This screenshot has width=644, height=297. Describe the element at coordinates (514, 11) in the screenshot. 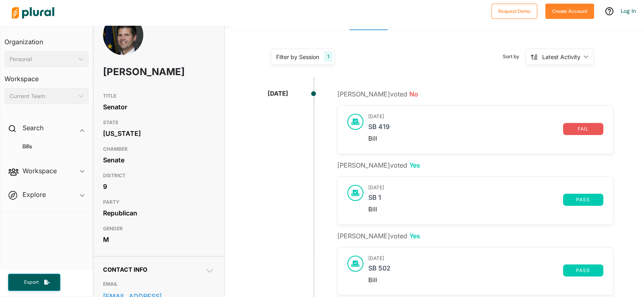

I see `button: Request Demo` at that location.